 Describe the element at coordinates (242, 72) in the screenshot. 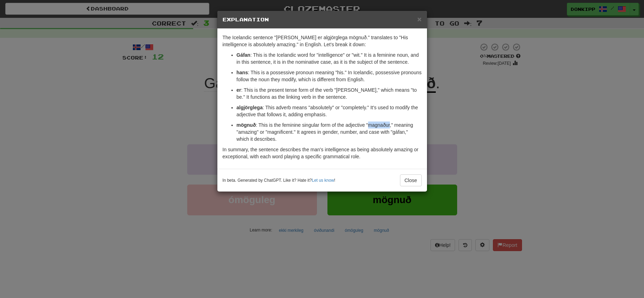

I see `strong: hans` at that location.